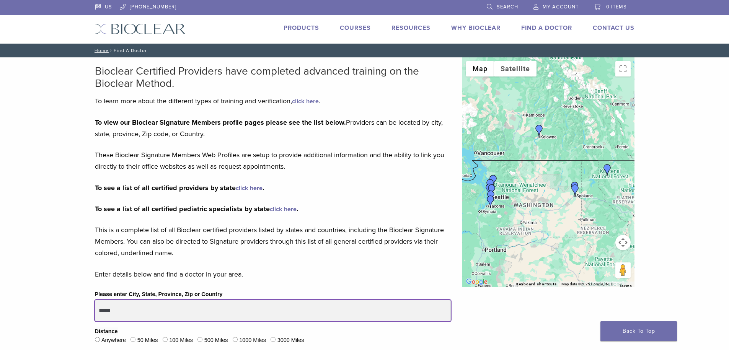 The image size is (729, 350). Describe the element at coordinates (626, 286) in the screenshot. I see `a: Terms (opens in new tab)` at that location.